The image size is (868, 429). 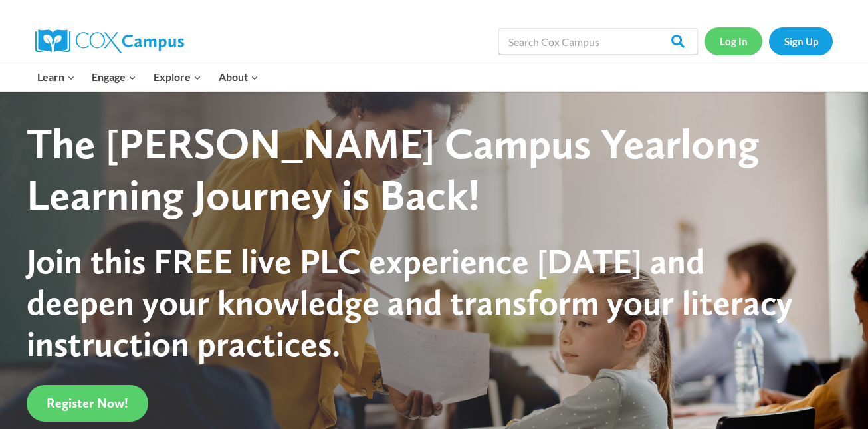 What do you see at coordinates (110, 41) in the screenshot?
I see `img: Cox Campus` at bounding box center [110, 41].